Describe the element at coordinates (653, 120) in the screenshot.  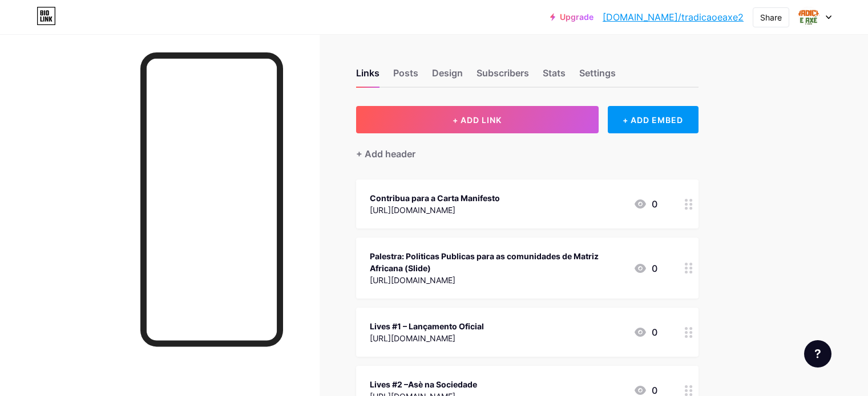
I see `div: + ADD EMBED` at that location.